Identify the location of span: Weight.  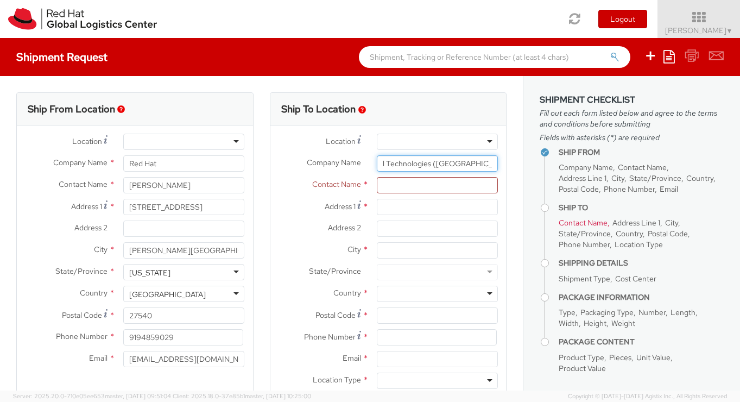
(623, 323).